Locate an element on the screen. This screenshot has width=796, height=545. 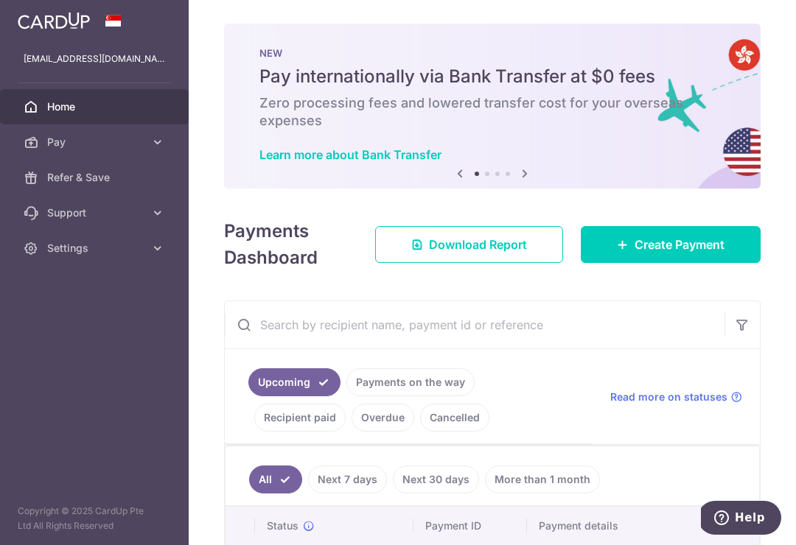
a: Overdue is located at coordinates (382, 418).